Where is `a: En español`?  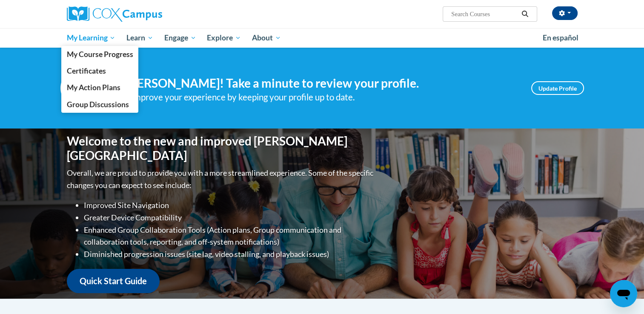 a: En español is located at coordinates (561, 38).